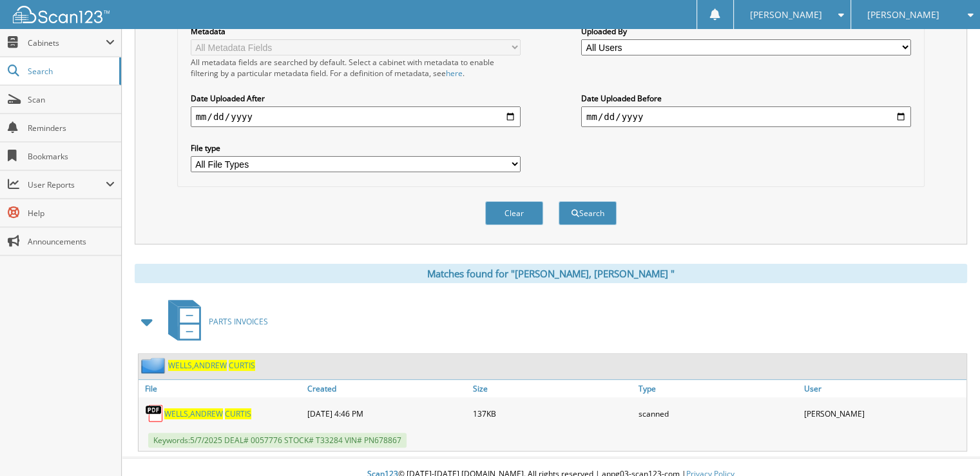  What do you see at coordinates (154, 365) in the screenshot?
I see `img: folder2.png` at bounding box center [154, 365].